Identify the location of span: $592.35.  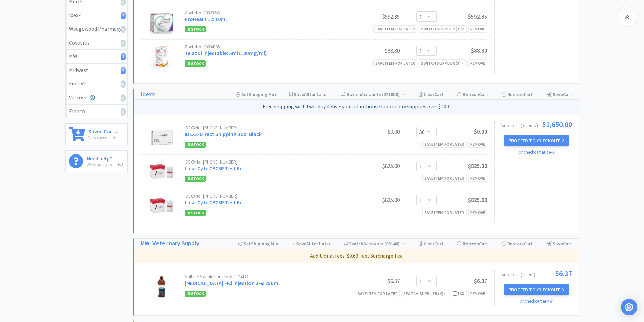
(478, 17).